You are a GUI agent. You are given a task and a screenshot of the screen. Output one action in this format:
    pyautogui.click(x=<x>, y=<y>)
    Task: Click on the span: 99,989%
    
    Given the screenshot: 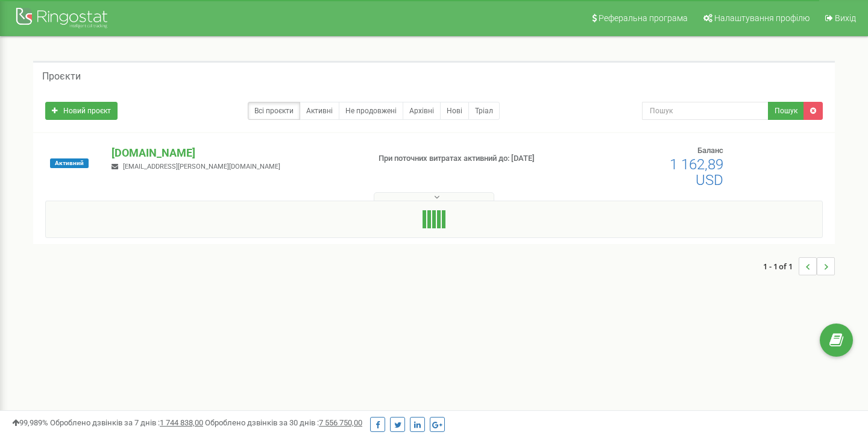 What is the action you would take?
    pyautogui.click(x=30, y=422)
    